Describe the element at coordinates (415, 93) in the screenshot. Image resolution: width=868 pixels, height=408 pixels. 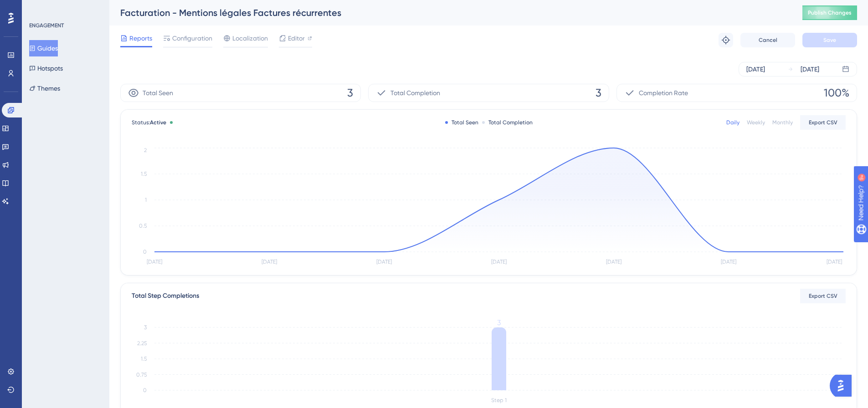
I see `span: Total Completion` at that location.